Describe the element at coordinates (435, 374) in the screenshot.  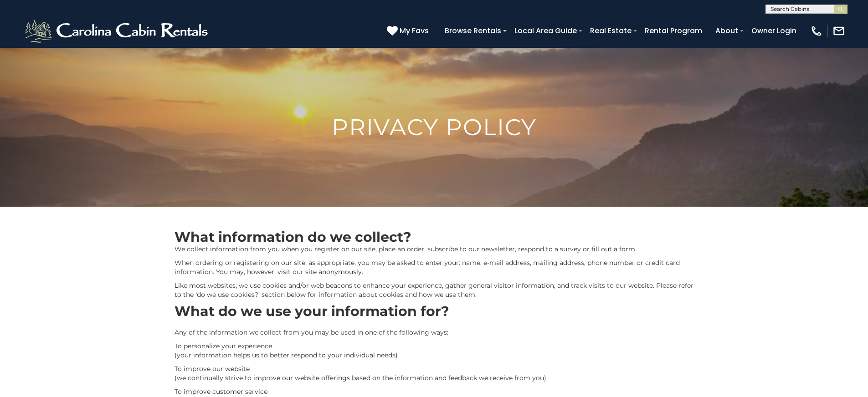
I see `p: To improve our website (we continually strive to improve our website offerings based on the infor...` at that location.